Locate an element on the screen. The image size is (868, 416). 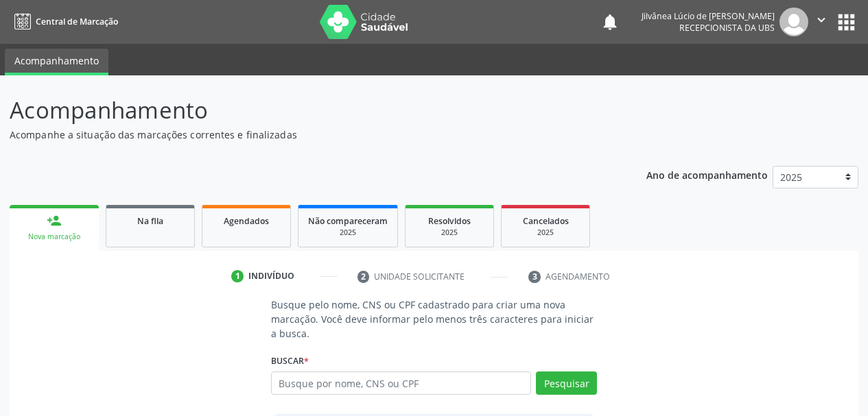
input: Busque por nome, CNS ou CPF is located at coordinates (402, 384).